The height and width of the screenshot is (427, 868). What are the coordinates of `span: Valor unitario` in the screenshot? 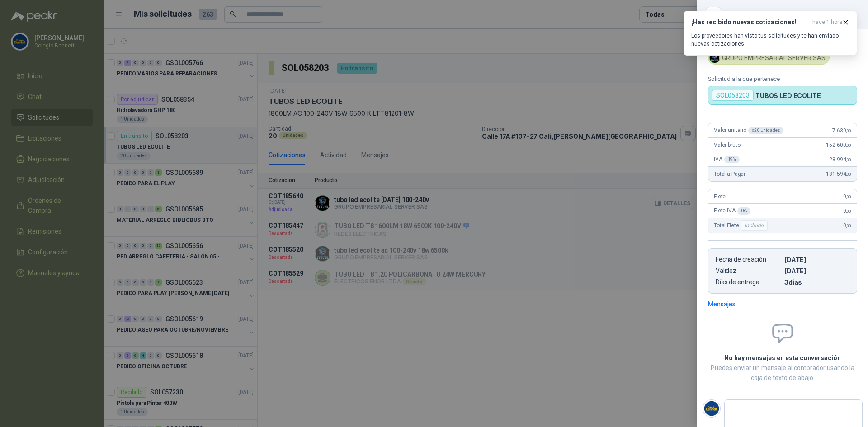 It's located at (748, 131).